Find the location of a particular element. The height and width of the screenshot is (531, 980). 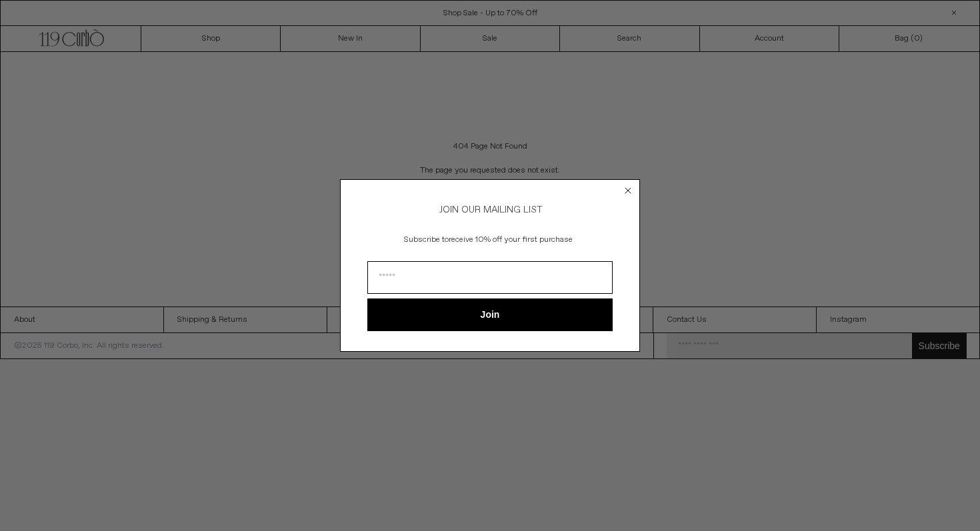

span: JOIN OUR MAILING LIST is located at coordinates (490, 210).